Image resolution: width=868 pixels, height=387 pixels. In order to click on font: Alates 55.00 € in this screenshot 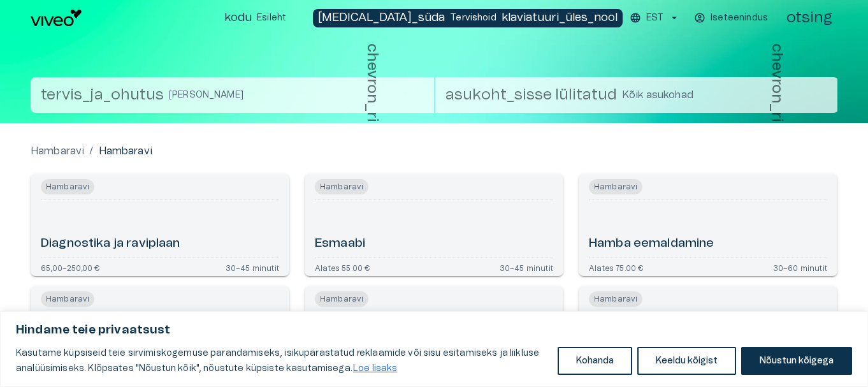, I will do `click(342, 268)`.